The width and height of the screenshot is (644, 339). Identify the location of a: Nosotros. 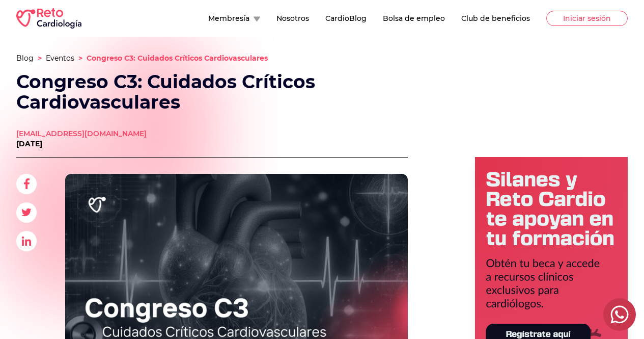
(292, 18).